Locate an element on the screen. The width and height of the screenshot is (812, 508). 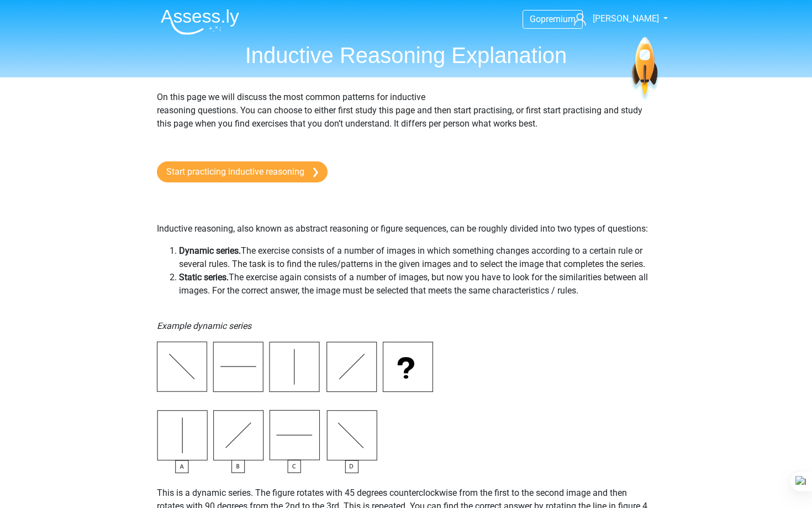
p: On this page we will discuss the most common patterns for inductive reasoning questions. You can ... is located at coordinates (406, 117).